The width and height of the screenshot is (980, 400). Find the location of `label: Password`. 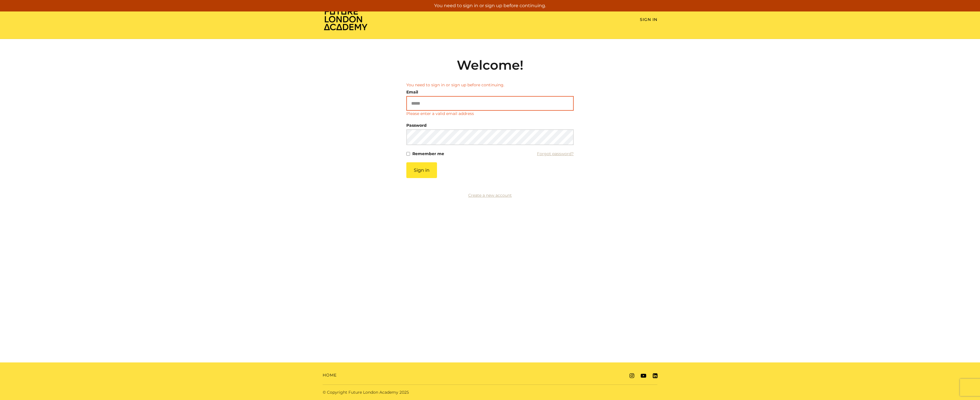

label: Password is located at coordinates (417, 125).